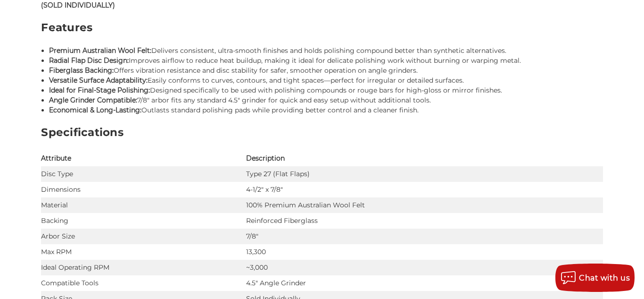 The height and width of the screenshot is (299, 644). Describe the element at coordinates (424, 220) in the screenshot. I see `td: Reinforced Fiberglass` at that location.